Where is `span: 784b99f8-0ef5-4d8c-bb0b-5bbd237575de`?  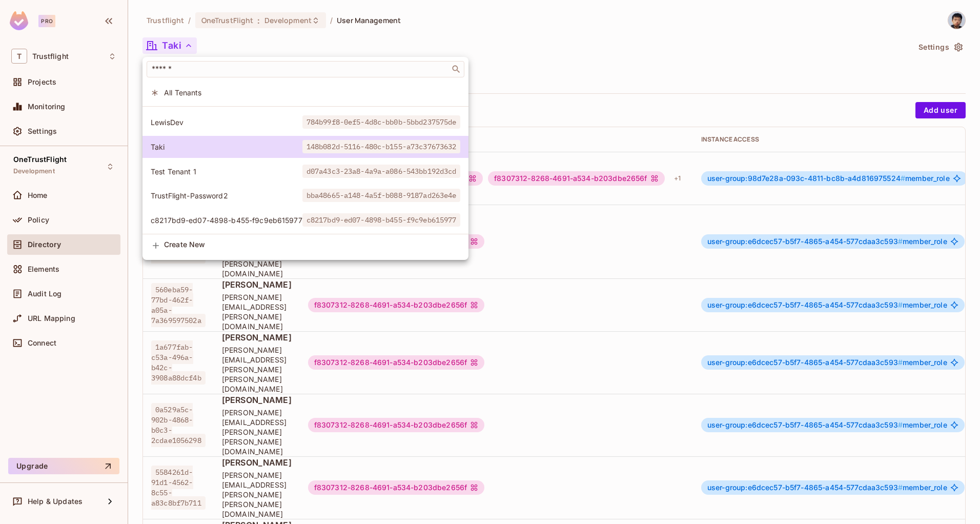 span: 784b99f8-0ef5-4d8c-bb0b-5bbd237575de is located at coordinates (381, 122).